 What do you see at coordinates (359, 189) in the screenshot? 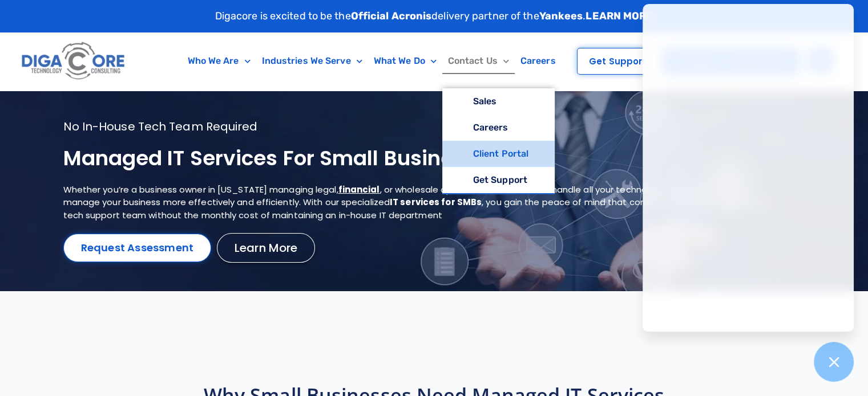
I see `strong: financial` at bounding box center [359, 189].